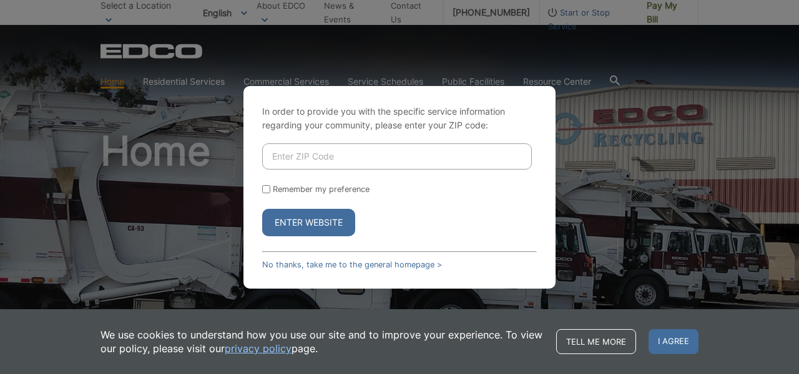 The image size is (799, 374). Describe the element at coordinates (321, 189) in the screenshot. I see `label: Remember my preference` at that location.